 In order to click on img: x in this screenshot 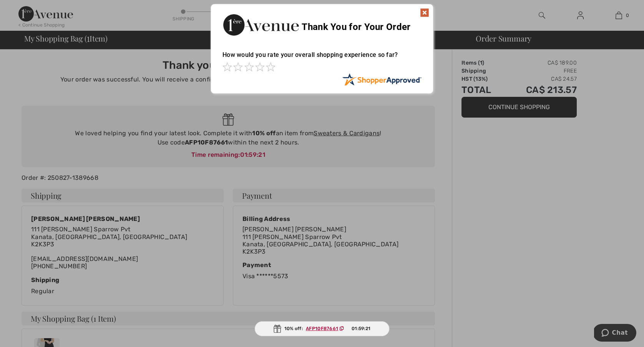, I will do `click(425, 12)`.